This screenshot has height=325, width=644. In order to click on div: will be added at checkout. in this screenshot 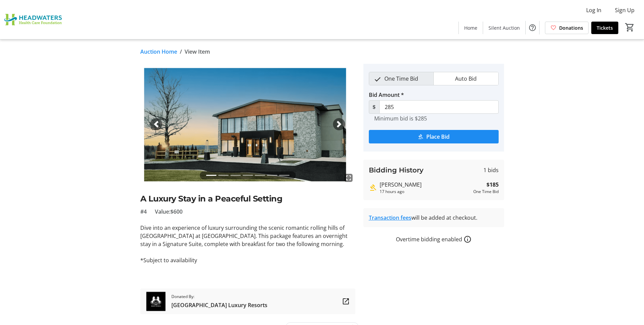, I will do `click(434, 218)`.